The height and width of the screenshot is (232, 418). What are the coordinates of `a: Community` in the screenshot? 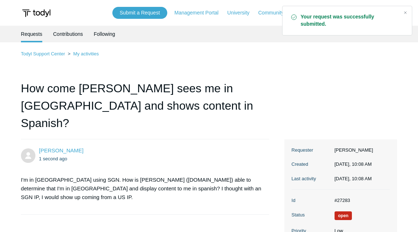 It's located at (275, 13).